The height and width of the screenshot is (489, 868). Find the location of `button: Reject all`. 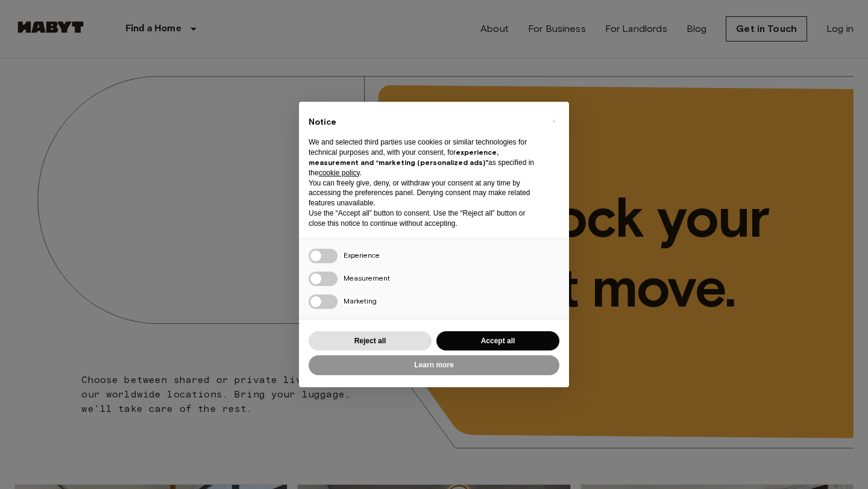

button: Reject all is located at coordinates (370, 341).